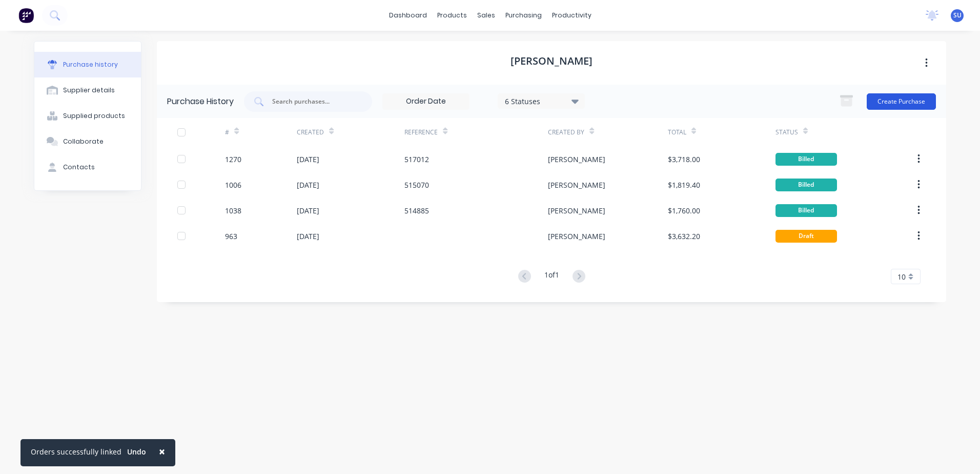 The image size is (980, 474). Describe the element at coordinates (408, 15) in the screenshot. I see `a: dashboard` at that location.